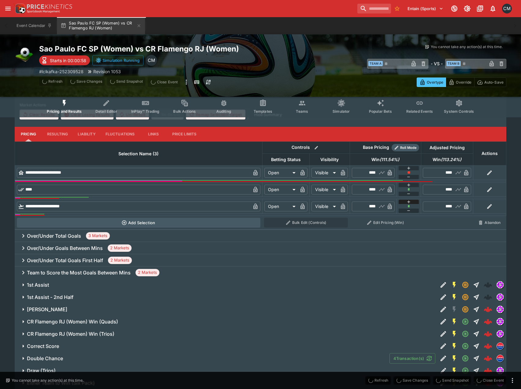 This screenshot has width=521, height=389. I want to click on img: PriceKinetics, so click(50, 6).